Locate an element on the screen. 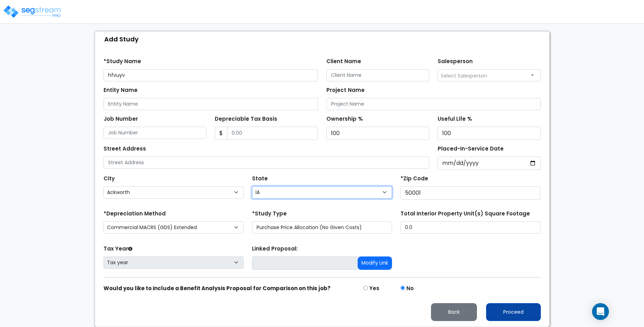 Image resolution: width=644 pixels, height=327 pixels. label: *Depreciation Method is located at coordinates (135, 214).